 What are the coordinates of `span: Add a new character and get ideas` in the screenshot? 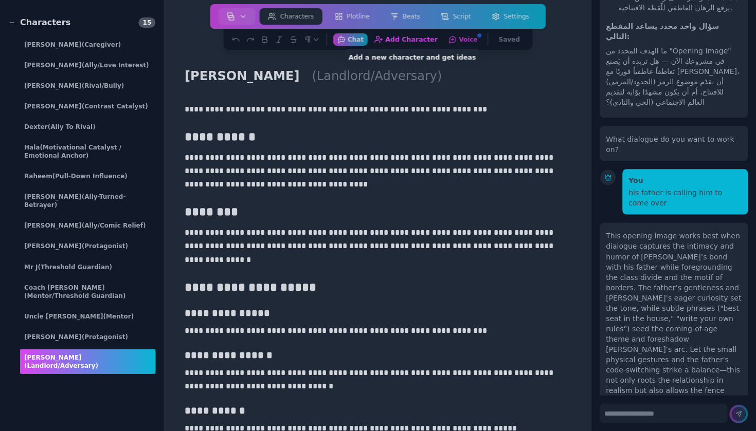 It's located at (412, 58).